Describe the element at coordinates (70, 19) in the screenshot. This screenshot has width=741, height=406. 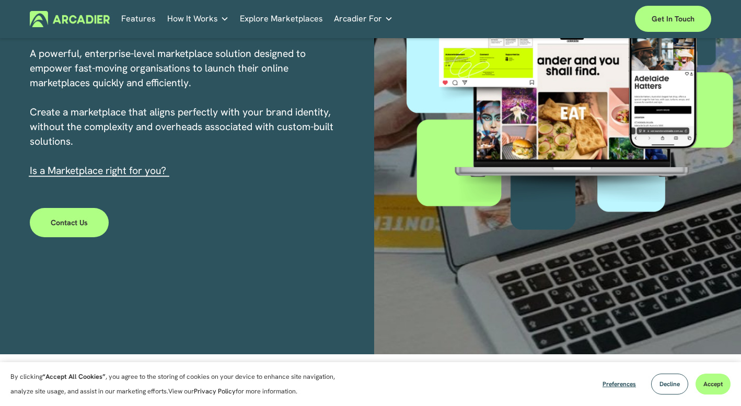
I see `img: Arcadier` at that location.